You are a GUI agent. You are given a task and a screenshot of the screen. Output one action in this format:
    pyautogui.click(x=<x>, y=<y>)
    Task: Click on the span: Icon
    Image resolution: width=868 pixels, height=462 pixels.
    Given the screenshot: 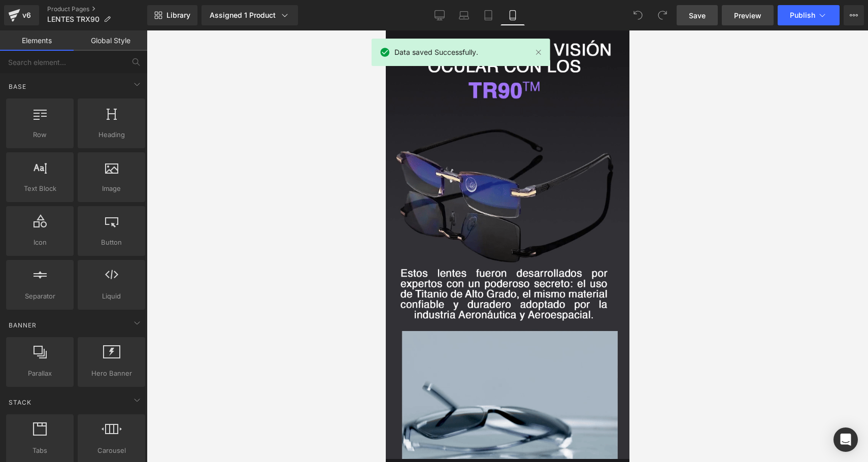 What is the action you would take?
    pyautogui.click(x=40, y=242)
    